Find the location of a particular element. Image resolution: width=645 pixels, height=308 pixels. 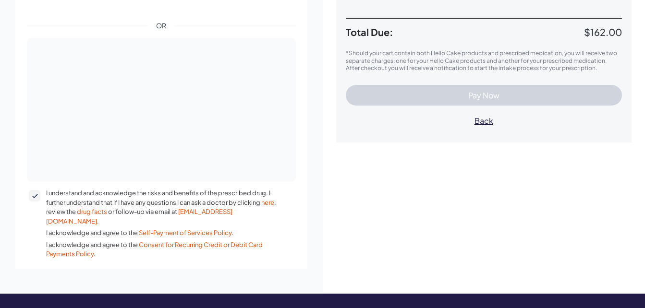

p: *Should your cart contain both Hello Cake products and prescribed medication, you will receive tw... is located at coordinates (484, 57).